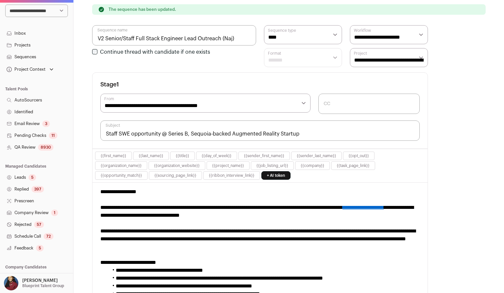  What do you see at coordinates (182, 156) in the screenshot?
I see `button: {{title}}` at bounding box center [182, 156].